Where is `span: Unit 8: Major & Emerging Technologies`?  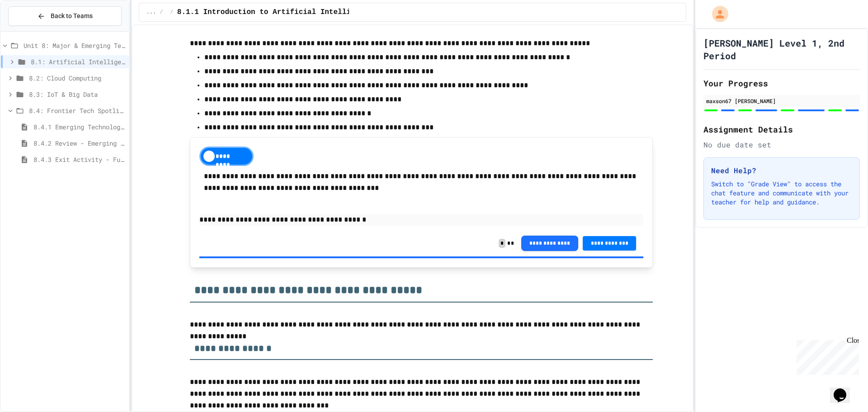
span: Unit 8: Major & Emerging Technologies is located at coordinates (74, 45).